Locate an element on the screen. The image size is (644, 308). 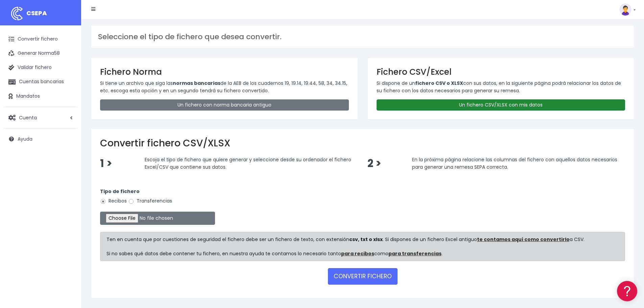
strong: normas bancarias is located at coordinates (196, 83).